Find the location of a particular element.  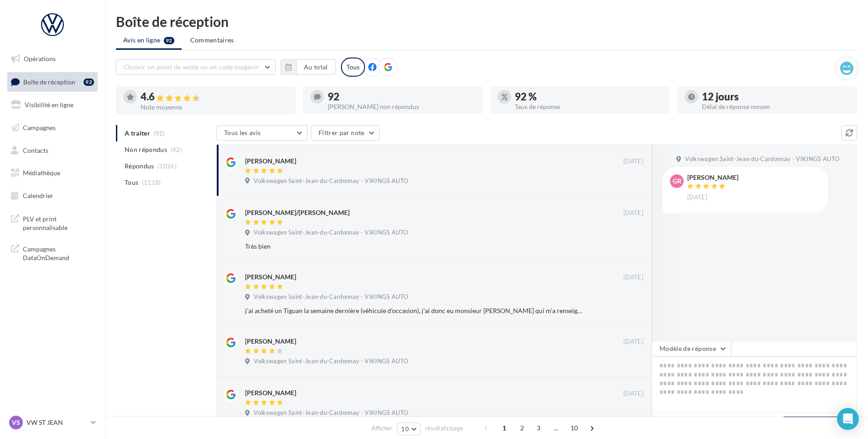

span: 3 is located at coordinates (539, 428).